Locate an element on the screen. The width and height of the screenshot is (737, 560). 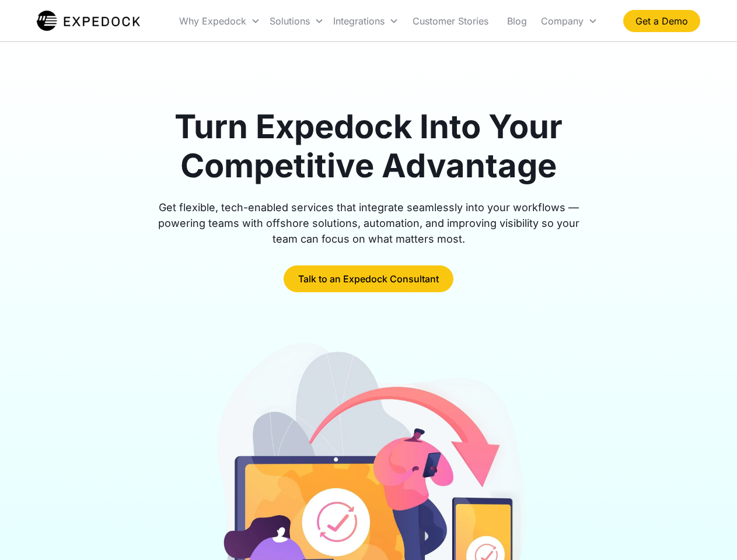
a: home is located at coordinates (88, 21).